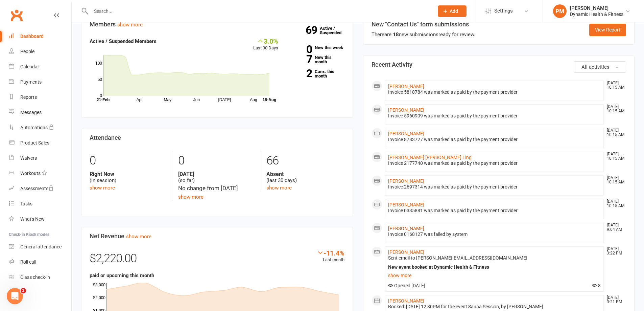 This screenshot has height=311, width=644. I want to click on a: Waivers, so click(40, 158).